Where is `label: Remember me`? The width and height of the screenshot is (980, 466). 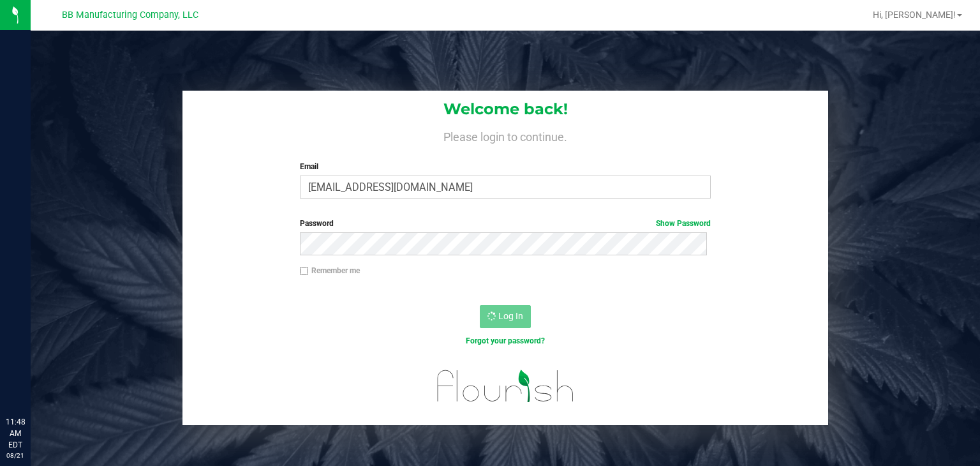
label: Remember me is located at coordinates (330, 270).